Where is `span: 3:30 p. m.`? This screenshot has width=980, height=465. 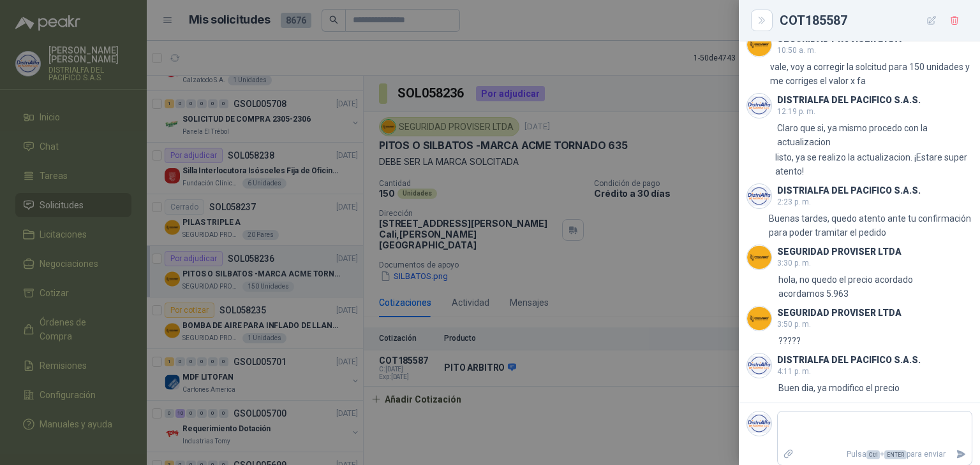 span: 3:30 p. m. is located at coordinates (794, 263).